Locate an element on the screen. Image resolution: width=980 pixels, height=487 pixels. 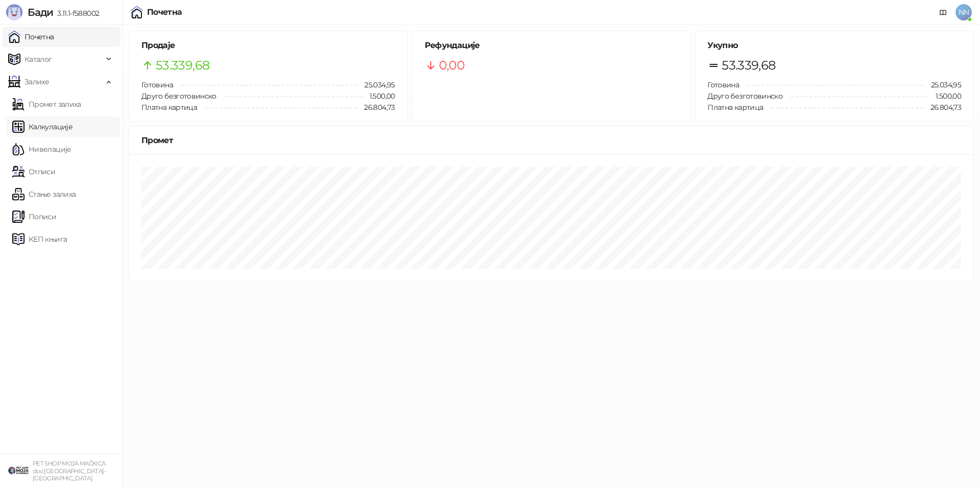
a: Промет залиха is located at coordinates (47, 104).